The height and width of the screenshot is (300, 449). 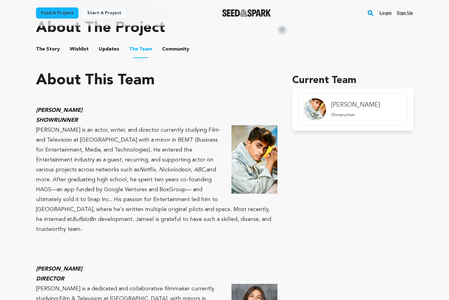 What do you see at coordinates (352, 81) in the screenshot?
I see `h1: Current Team` at bounding box center [352, 81].